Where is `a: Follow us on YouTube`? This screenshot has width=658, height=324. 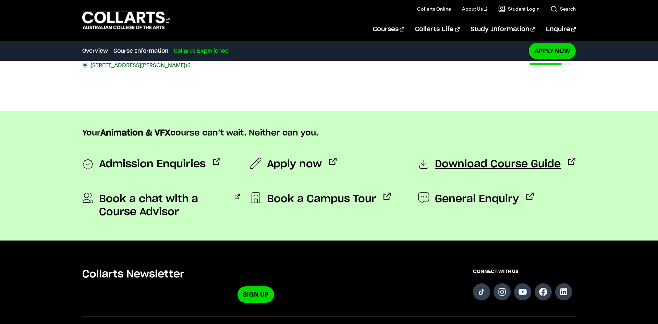 a: Follow us on YouTube is located at coordinates (523, 292).